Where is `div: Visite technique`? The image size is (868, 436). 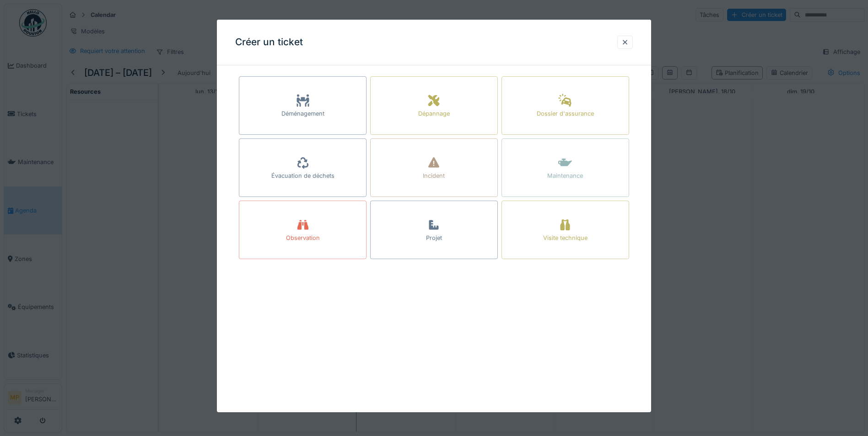 div: Visite technique is located at coordinates (565, 238).